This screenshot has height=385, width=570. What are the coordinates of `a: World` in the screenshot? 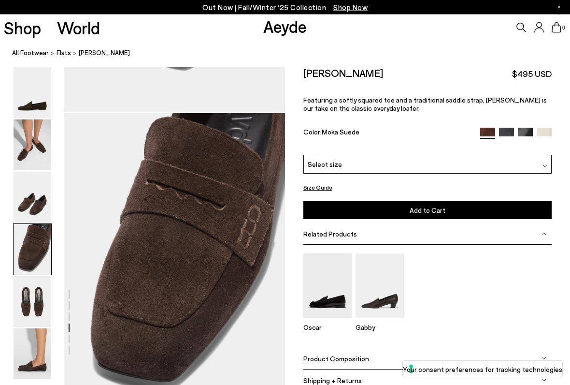 It's located at (78, 28).